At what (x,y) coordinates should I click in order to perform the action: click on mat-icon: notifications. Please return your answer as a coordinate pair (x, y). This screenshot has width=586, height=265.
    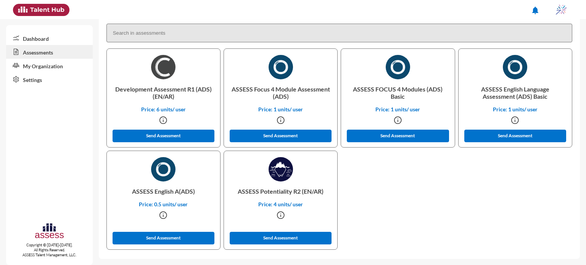
    Looking at the image, I should click on (535, 10).